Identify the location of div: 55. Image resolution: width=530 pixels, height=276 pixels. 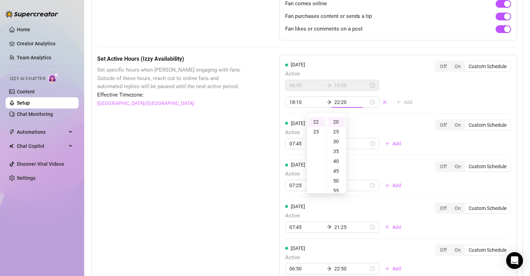
(337, 190).